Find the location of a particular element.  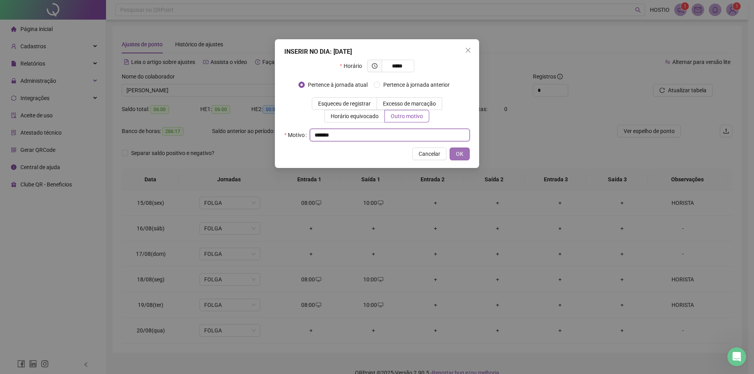

span: Pertence à jornada anterior is located at coordinates (416, 85).